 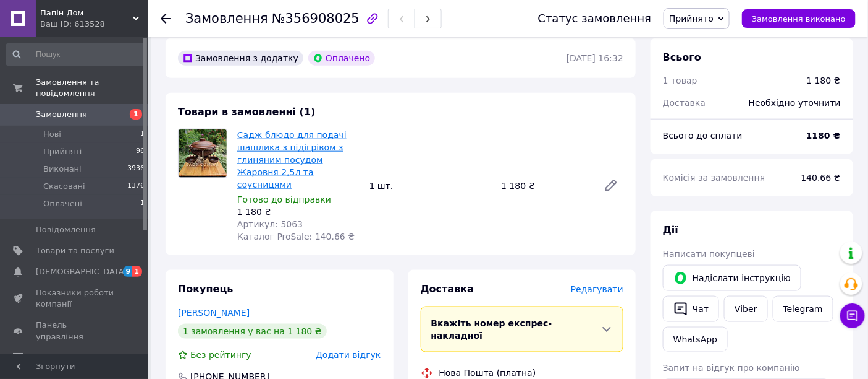 What do you see at coordinates (703, 135) in the screenshot?
I see `span: Всього до сплати` at bounding box center [703, 135].